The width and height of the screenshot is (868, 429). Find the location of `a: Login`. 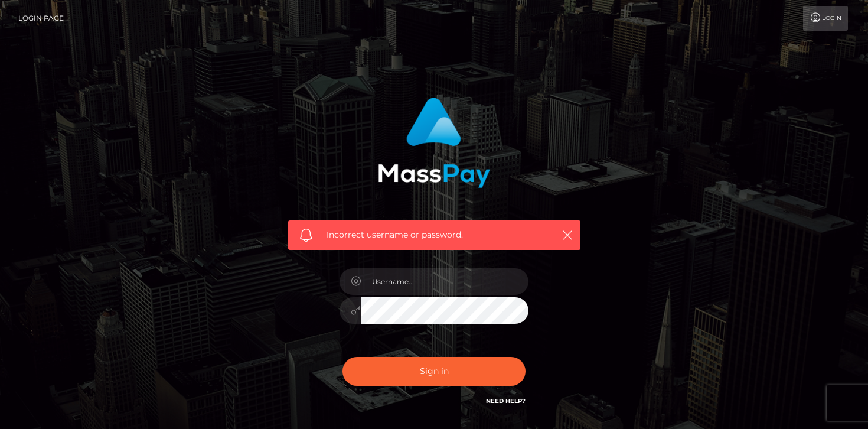

a: Login is located at coordinates (826, 18).